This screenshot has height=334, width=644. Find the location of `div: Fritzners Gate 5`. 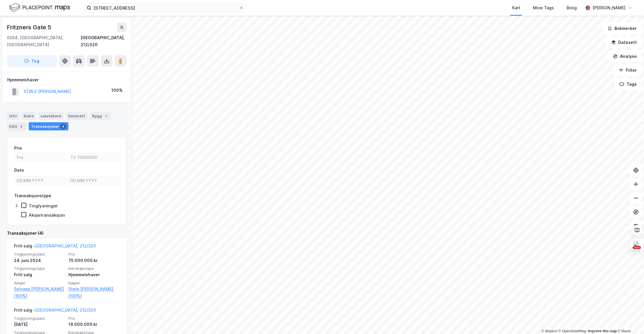

div: Fritzners Gate 5 is located at coordinates (30, 27).